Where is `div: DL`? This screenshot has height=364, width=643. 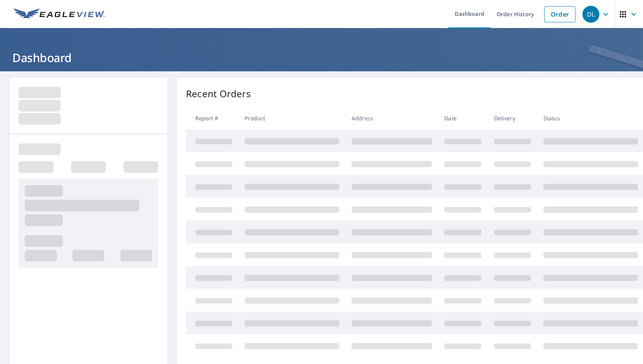
div: DL is located at coordinates (591, 14).